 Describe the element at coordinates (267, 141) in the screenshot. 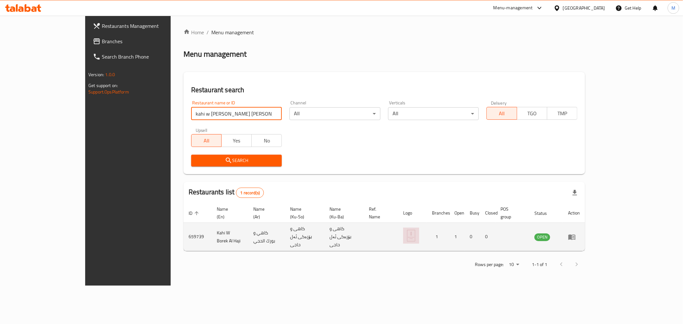

I see `span: No` at that location.